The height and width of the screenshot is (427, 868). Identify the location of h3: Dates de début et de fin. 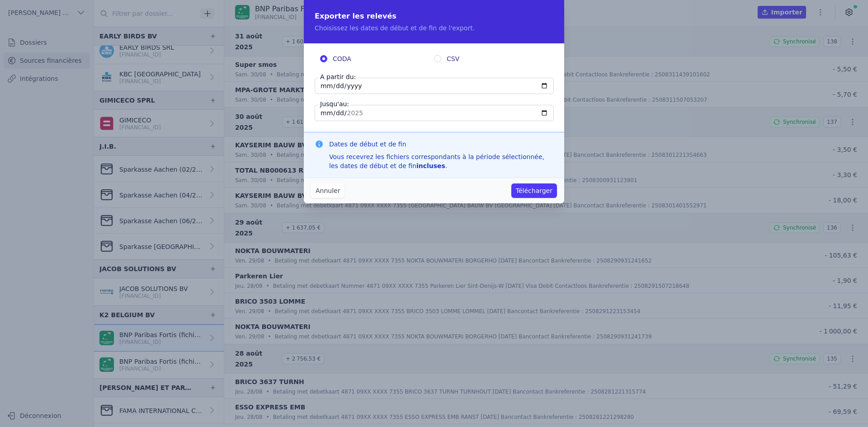
(441, 144).